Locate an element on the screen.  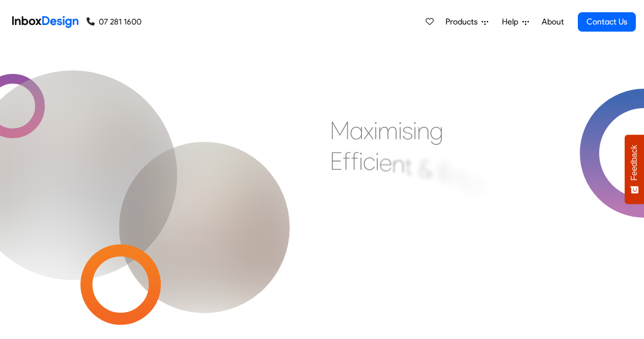
img: parents_with_child.png is located at coordinates (204, 206).